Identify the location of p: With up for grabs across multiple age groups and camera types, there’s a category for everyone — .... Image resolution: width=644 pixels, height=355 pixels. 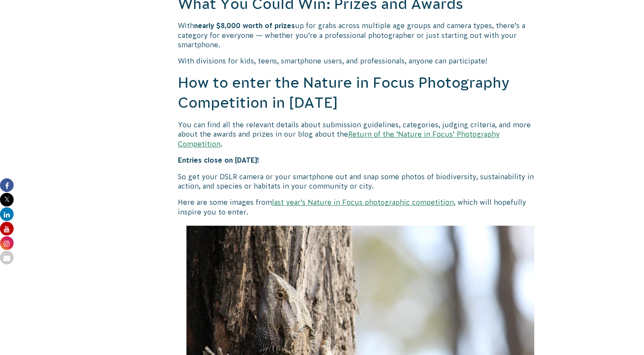
(360, 35).